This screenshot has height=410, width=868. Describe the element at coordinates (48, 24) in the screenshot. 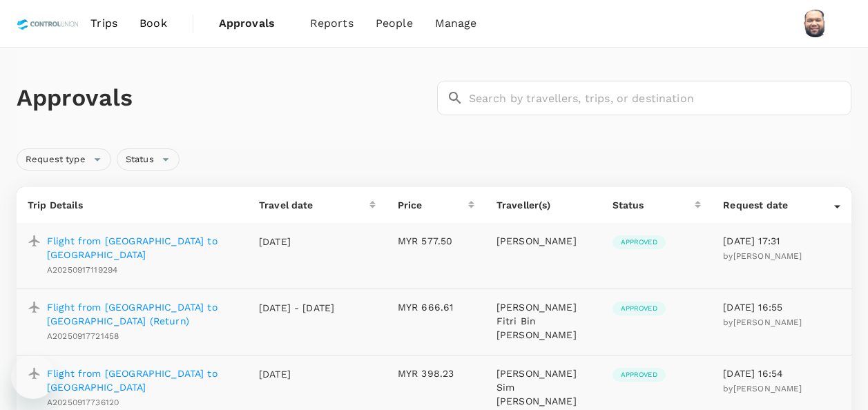

I see `img: Control Union Malaysia Sdn. Bhd.` at that location.